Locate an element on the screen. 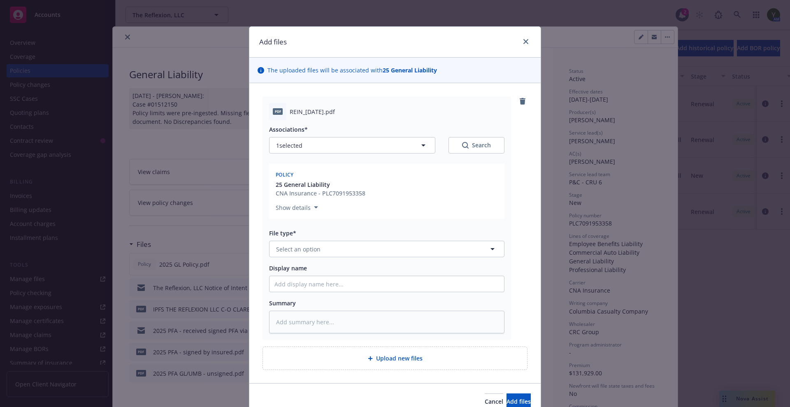 This screenshot has width=790, height=407. span: Display name is located at coordinates (288, 268).